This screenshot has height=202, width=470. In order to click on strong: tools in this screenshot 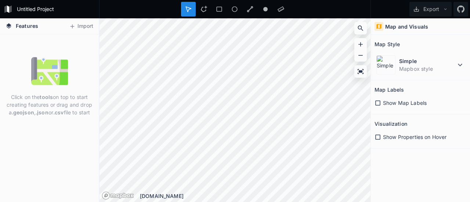, I will do `click(46, 97)`.